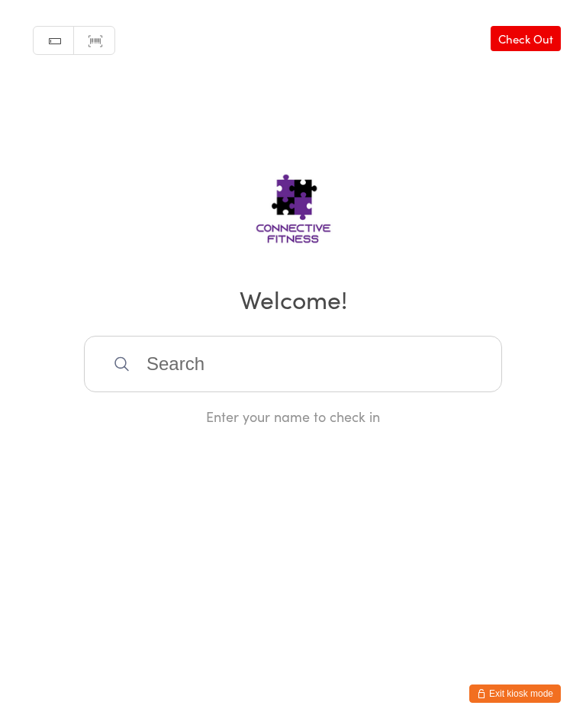  What do you see at coordinates (293, 416) in the screenshot?
I see `div: Enter your name to check in` at bounding box center [293, 416].